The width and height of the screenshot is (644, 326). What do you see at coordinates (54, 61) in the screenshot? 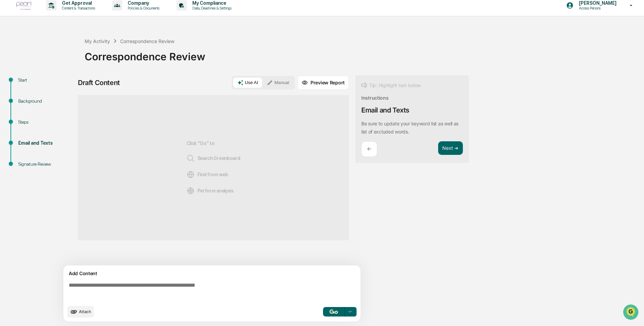
I see `div: We're available if you need us!` at bounding box center [54, 61].